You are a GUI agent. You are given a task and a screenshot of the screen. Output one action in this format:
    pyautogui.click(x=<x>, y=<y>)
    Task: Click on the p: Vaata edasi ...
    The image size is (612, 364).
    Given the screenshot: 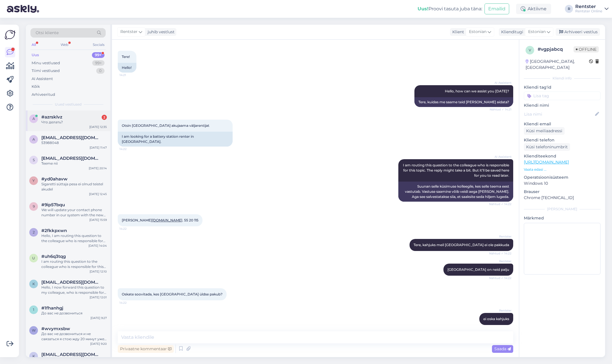 What is the action you would take?
    pyautogui.click(x=562, y=169)
    